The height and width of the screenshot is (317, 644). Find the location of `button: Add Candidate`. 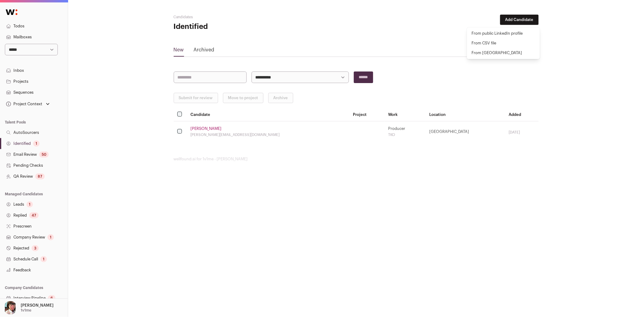

button: Add Candidate is located at coordinates (520, 20).